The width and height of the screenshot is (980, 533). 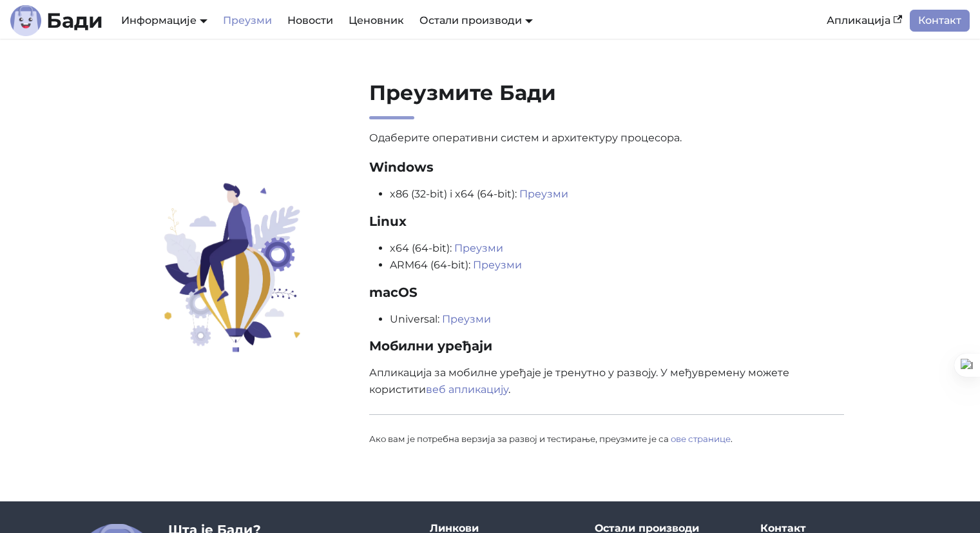 What do you see at coordinates (940, 21) in the screenshot?
I see `a: Контакт` at bounding box center [940, 21].